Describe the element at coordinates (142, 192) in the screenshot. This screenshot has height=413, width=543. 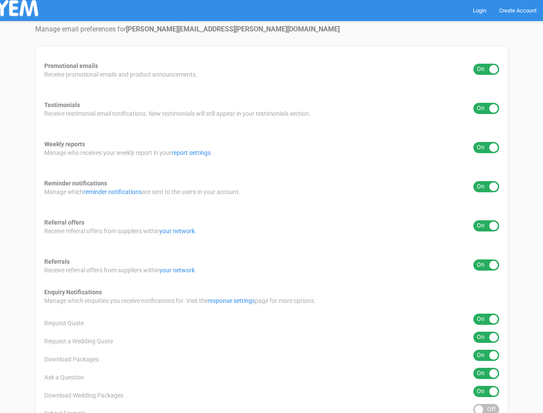
I see `span: Manage which are sent to the users in your account.` at that location.